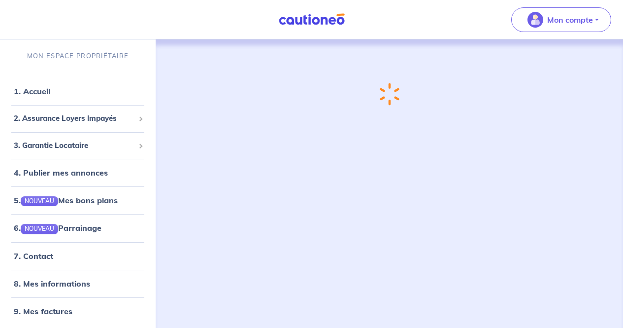 This screenshot has height=328, width=623. Describe the element at coordinates (561, 20) in the screenshot. I see `button: illu_account_valid_menu.svgMon compte` at that location.